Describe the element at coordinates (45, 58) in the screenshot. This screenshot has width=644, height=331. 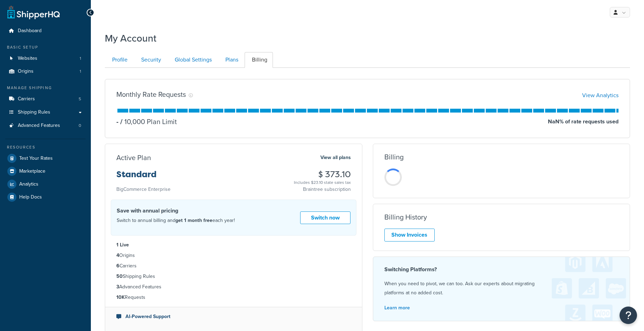
I see `li: Websites` at that location.